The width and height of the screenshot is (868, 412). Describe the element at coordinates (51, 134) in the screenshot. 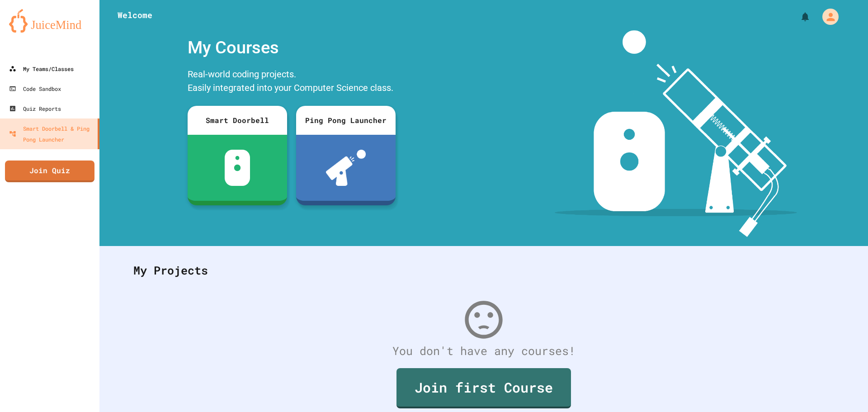

I see `div: Smart Doorbell & Ping Pong Launcher` at that location.